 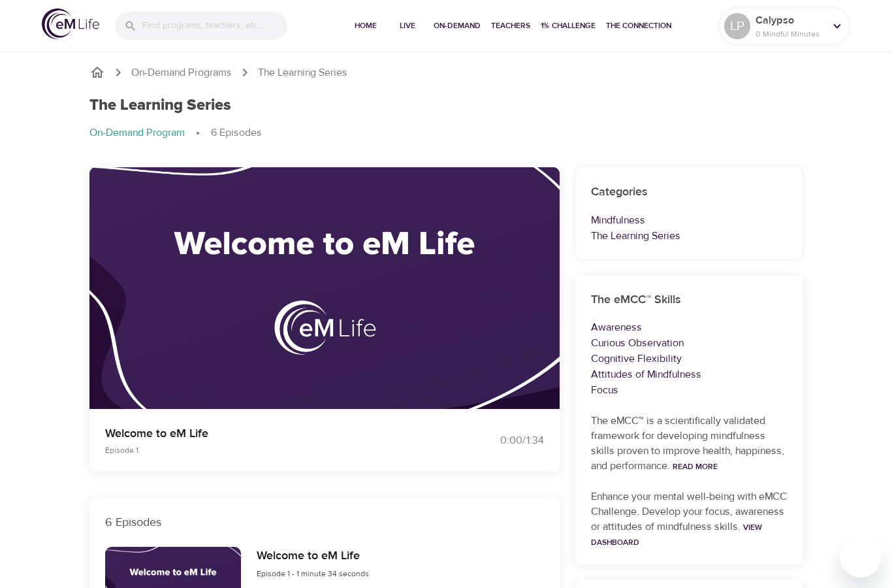 What do you see at coordinates (182, 72) in the screenshot?
I see `p: On-Demand Programs` at bounding box center [182, 72].